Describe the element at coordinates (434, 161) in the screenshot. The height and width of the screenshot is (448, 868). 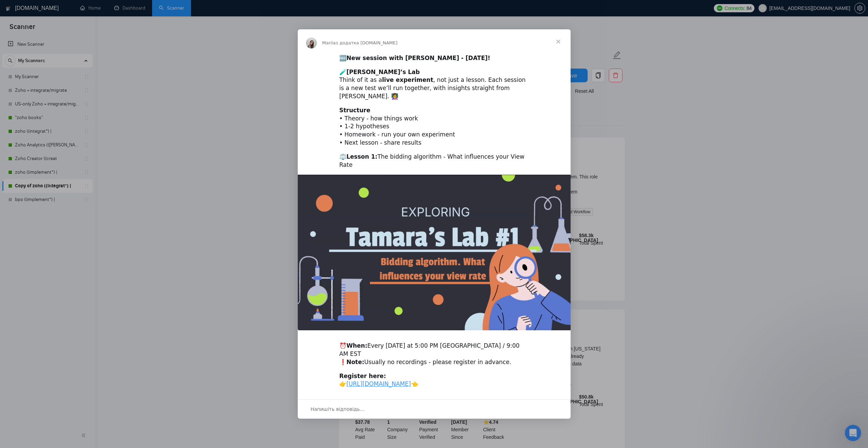
I see `div: ⚖️ The bidding algorithm - What influences your View Rate` at that location.